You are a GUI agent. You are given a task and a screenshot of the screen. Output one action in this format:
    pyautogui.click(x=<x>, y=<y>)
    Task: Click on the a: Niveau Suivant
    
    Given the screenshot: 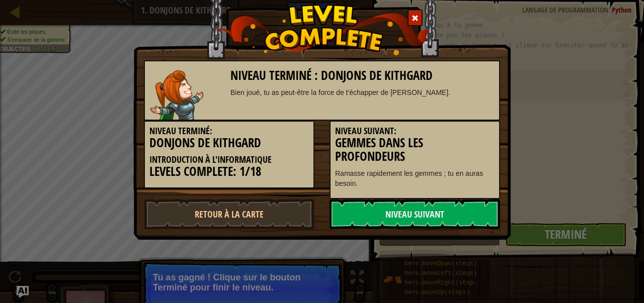 What is the action you would take?
    pyautogui.click(x=415, y=214)
    